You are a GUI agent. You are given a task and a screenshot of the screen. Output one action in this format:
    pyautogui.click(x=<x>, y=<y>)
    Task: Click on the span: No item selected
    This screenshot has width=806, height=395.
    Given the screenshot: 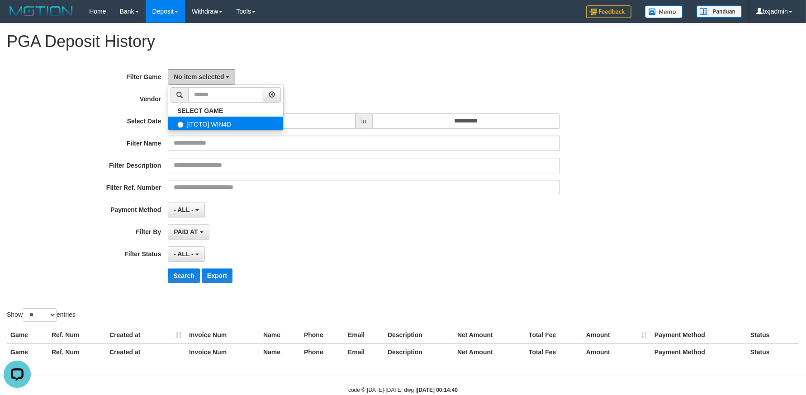 What is the action you would take?
    pyautogui.click(x=198, y=77)
    